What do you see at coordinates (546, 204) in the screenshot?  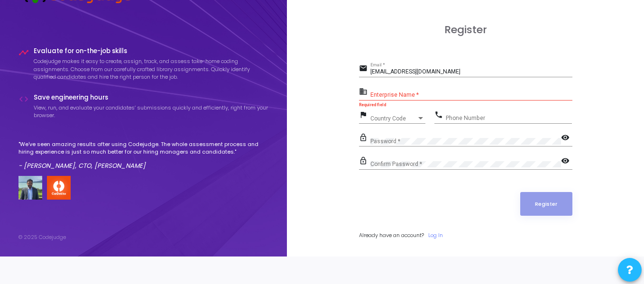 I see `button: Register` at bounding box center [546, 204].